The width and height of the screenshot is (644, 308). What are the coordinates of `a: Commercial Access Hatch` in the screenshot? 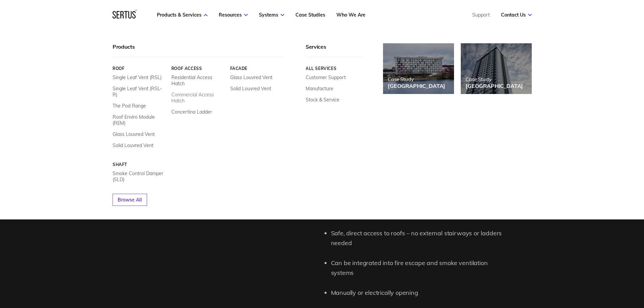 It's located at (197, 97).